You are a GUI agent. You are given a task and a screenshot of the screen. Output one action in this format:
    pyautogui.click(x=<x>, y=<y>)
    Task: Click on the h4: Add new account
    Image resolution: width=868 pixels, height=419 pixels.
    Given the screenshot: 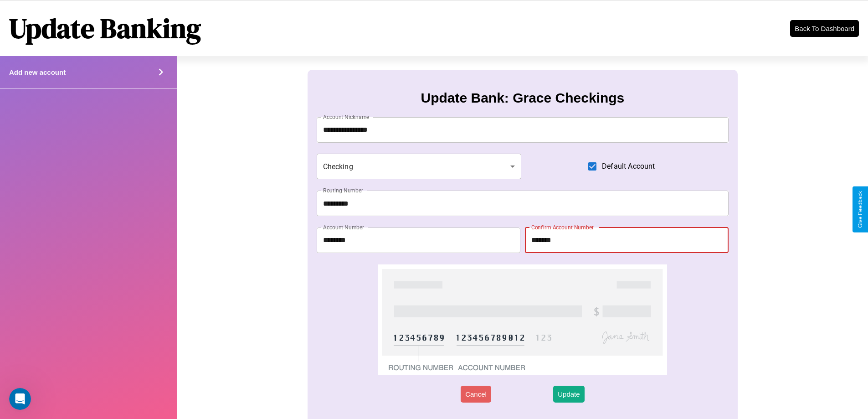 What is the action you would take?
    pyautogui.click(x=38, y=72)
    